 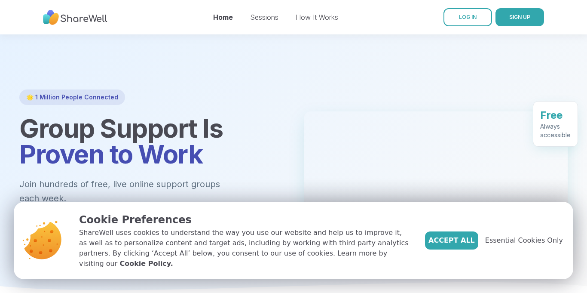 What do you see at coordinates (556, 131) in the screenshot?
I see `div: Always accessible` at bounding box center [556, 131].